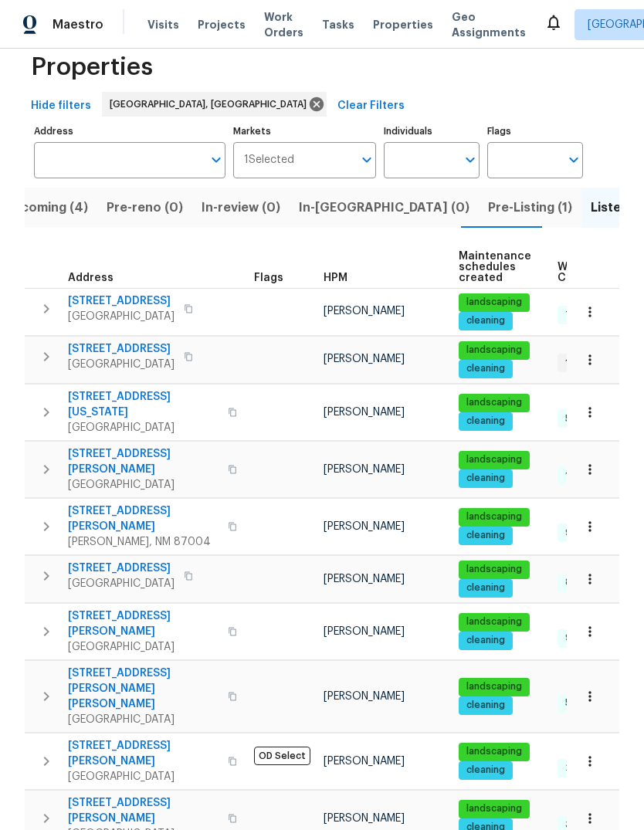 The width and height of the screenshot is (644, 830). What do you see at coordinates (269, 160) in the screenshot?
I see `span: 1 Selected` at bounding box center [269, 160].